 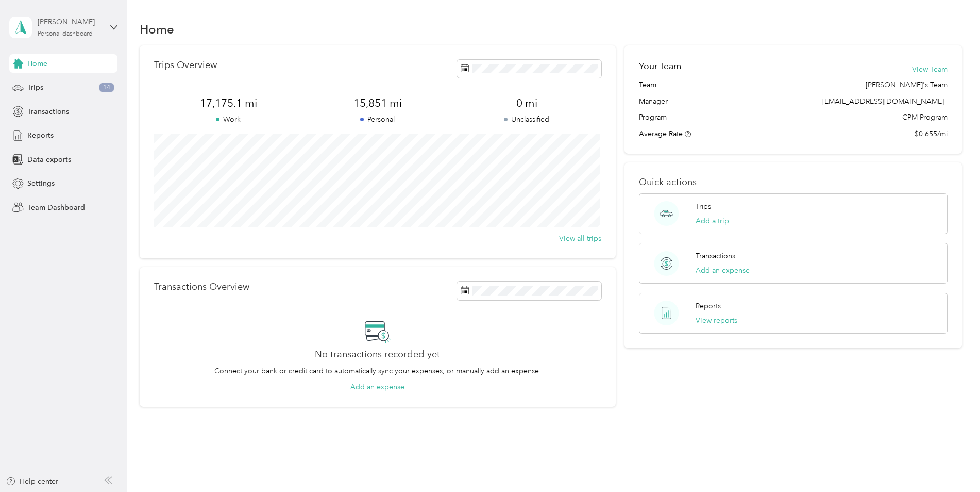 I want to click on p: Transactions, so click(x=715, y=256).